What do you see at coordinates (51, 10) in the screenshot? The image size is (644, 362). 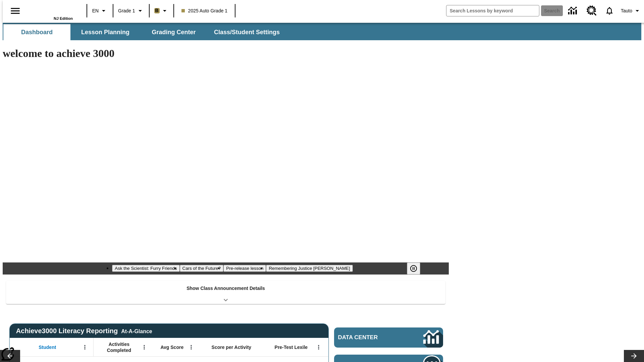 I see `a: Home` at bounding box center [51, 10].